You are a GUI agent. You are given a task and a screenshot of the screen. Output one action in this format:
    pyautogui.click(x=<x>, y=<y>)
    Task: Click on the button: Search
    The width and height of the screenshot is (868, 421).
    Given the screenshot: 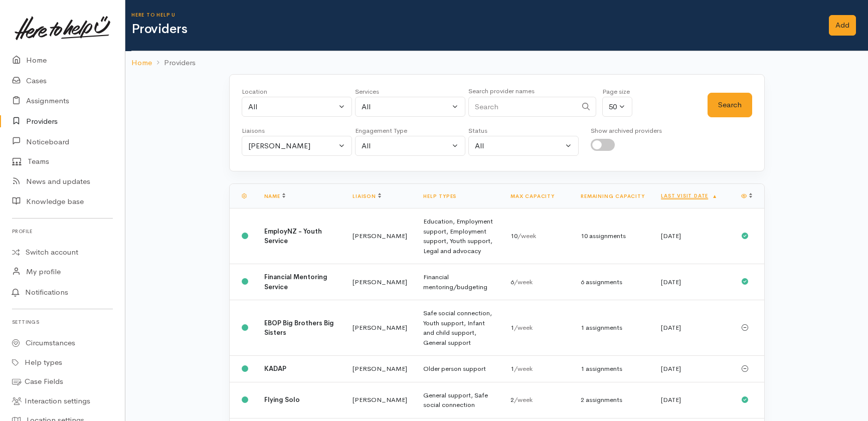 What is the action you would take?
    pyautogui.click(x=729, y=105)
    